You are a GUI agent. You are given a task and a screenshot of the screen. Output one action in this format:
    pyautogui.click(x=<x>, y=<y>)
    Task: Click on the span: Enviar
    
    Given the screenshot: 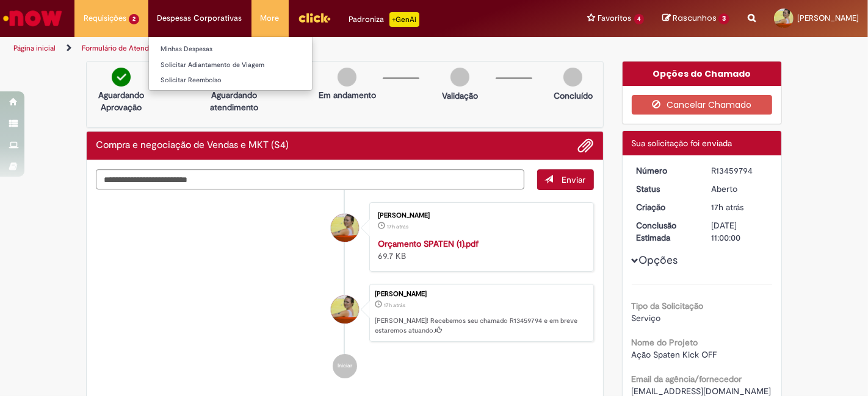 What is the action you would take?
    pyautogui.click(x=574, y=180)
    